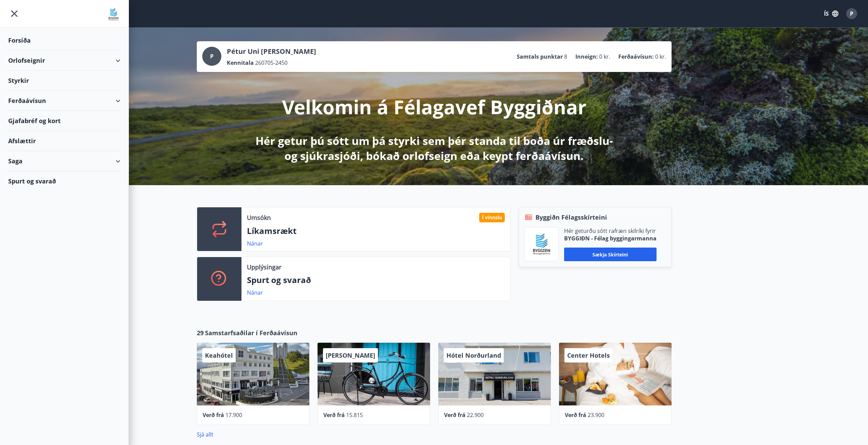  I want to click on p: Umsókn, so click(259, 218).